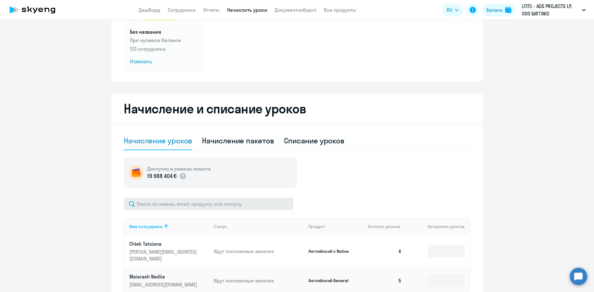 This screenshot has width=594, height=292. What do you see at coordinates (149, 10) in the screenshot?
I see `a: Дашборд` at bounding box center [149, 10].